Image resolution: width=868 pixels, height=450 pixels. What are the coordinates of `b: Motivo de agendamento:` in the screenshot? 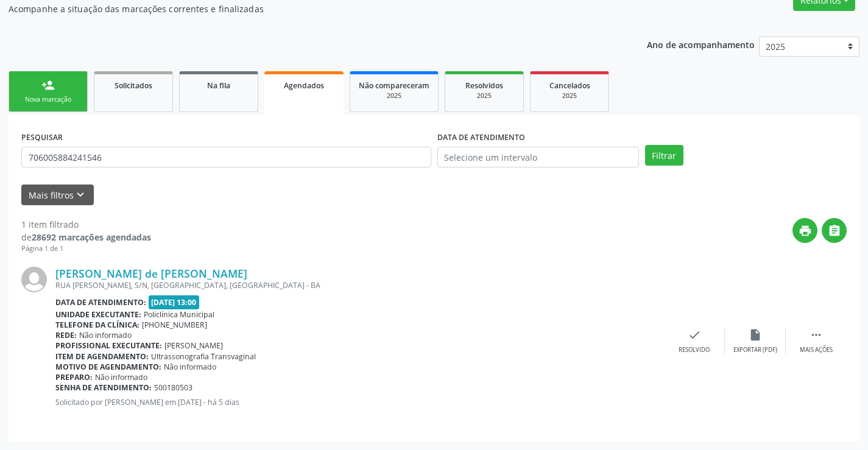 It's located at (108, 367).